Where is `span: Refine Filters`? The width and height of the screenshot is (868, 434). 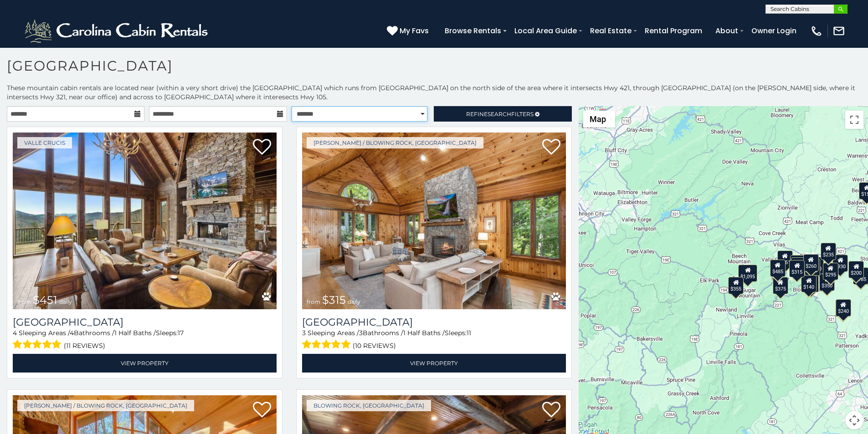 span: Refine Filters is located at coordinates (500, 114).